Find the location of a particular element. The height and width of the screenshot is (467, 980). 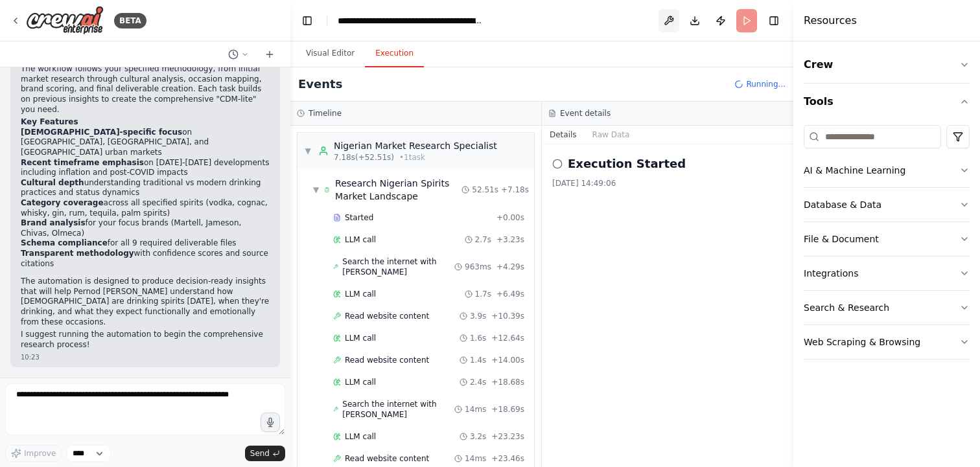

strong: Category coverage is located at coordinates (62, 203).